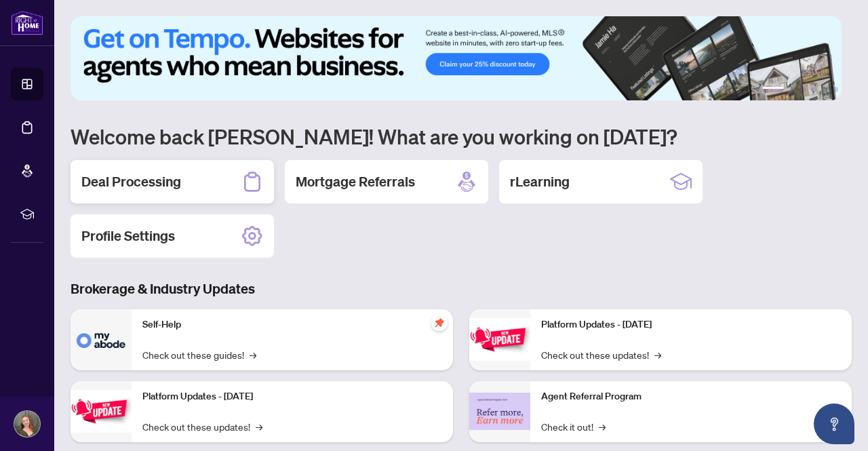  I want to click on h2: Profile Settings, so click(129, 236).